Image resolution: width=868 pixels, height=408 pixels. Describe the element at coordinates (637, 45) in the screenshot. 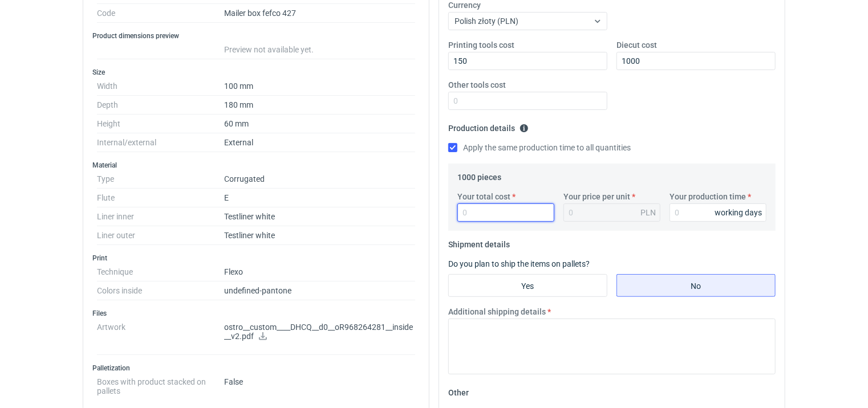

I see `label: Diecut cost` at that location.